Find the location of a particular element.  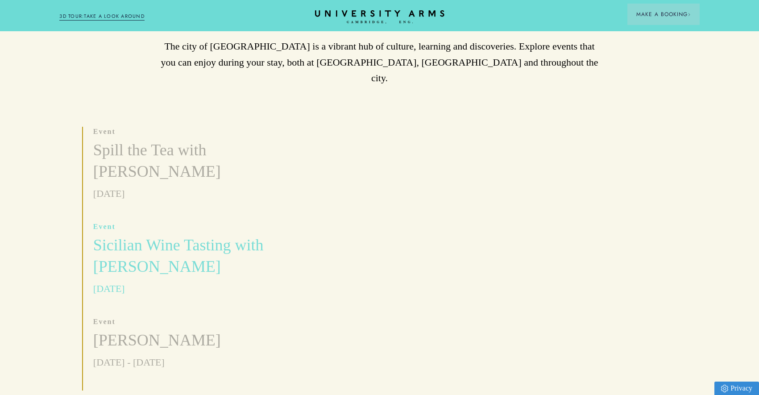

button: Make a BookingArrow icon is located at coordinates (664, 14).